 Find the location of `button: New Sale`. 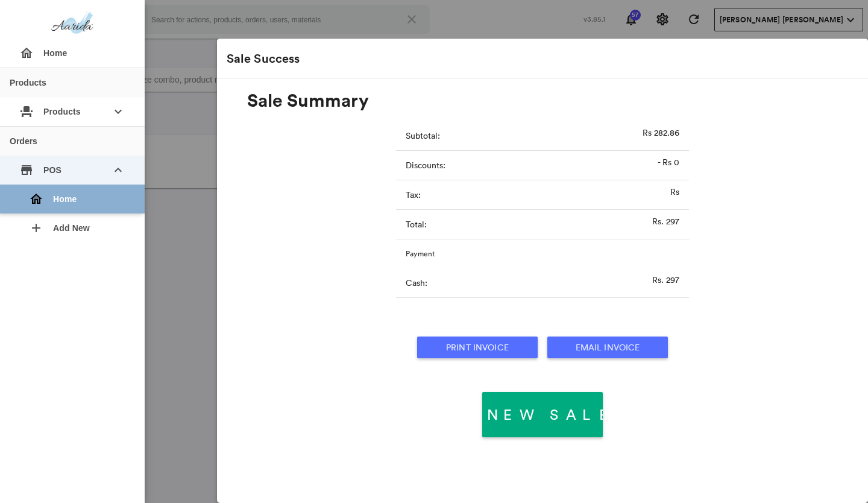

button: New Sale is located at coordinates (543, 415).